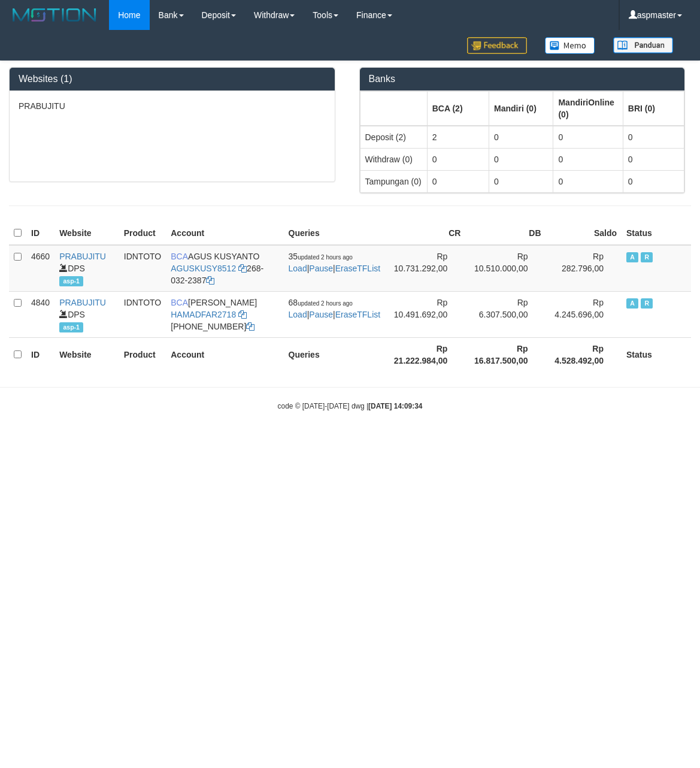  I want to click on h3: Banks, so click(522, 79).